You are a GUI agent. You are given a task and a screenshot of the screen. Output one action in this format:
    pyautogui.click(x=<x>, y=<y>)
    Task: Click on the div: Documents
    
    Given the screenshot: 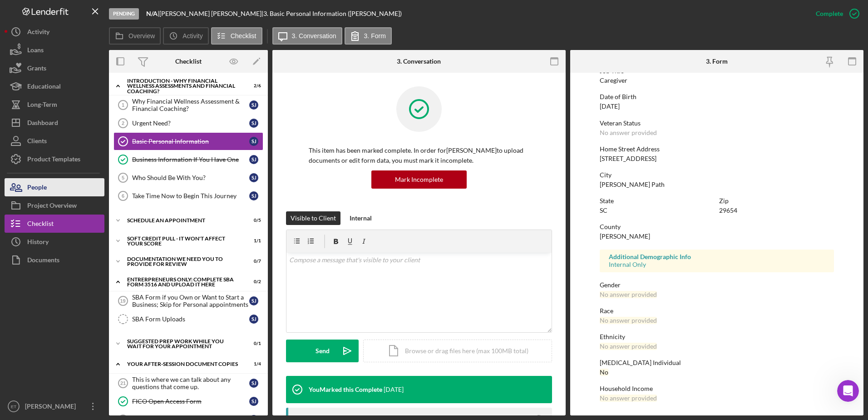 What is the action you would take?
    pyautogui.click(x=43, y=261)
    